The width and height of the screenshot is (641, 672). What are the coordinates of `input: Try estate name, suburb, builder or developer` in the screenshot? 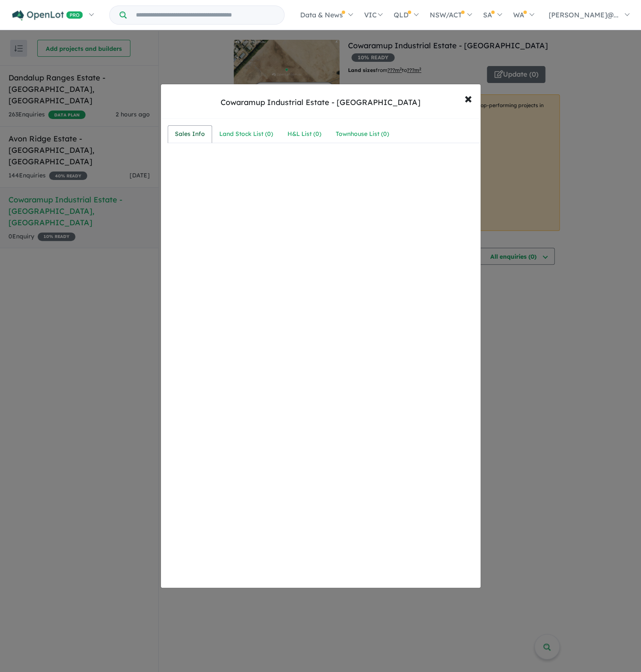 It's located at (205, 15).